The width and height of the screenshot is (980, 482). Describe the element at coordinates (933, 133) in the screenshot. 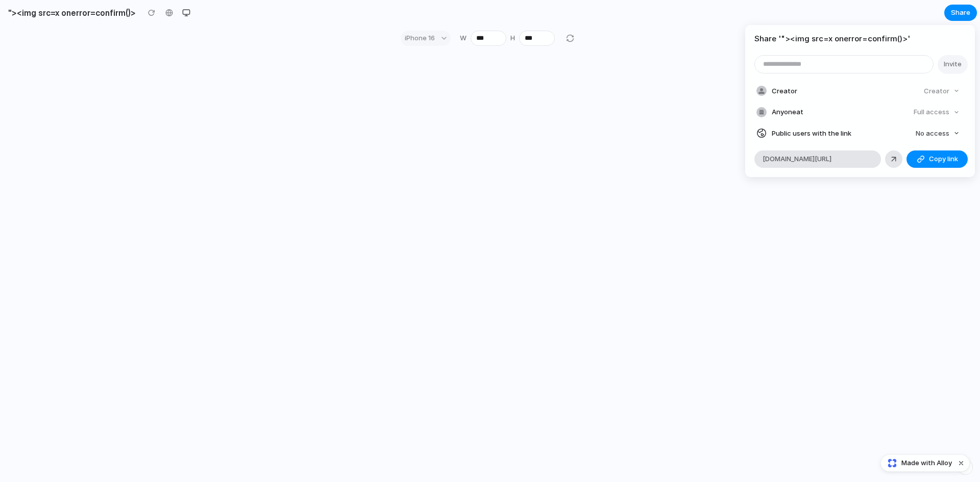

I see `span: No access` at that location.